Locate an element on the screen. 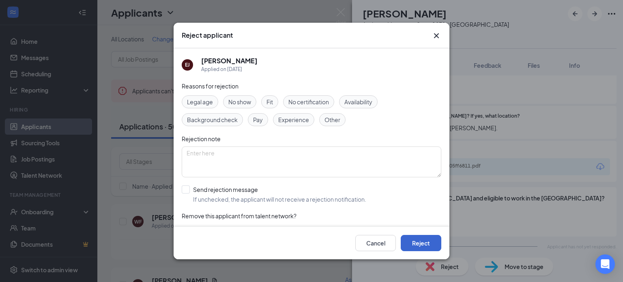  span: Experience is located at coordinates (294, 120).